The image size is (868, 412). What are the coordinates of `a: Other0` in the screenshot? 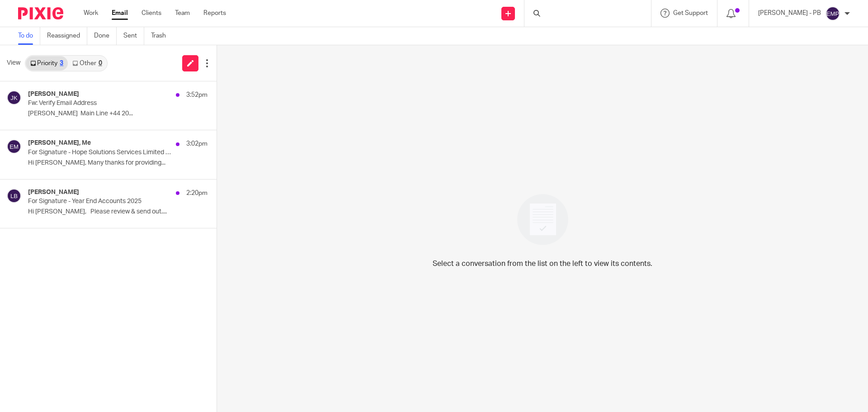 It's located at (87, 63).